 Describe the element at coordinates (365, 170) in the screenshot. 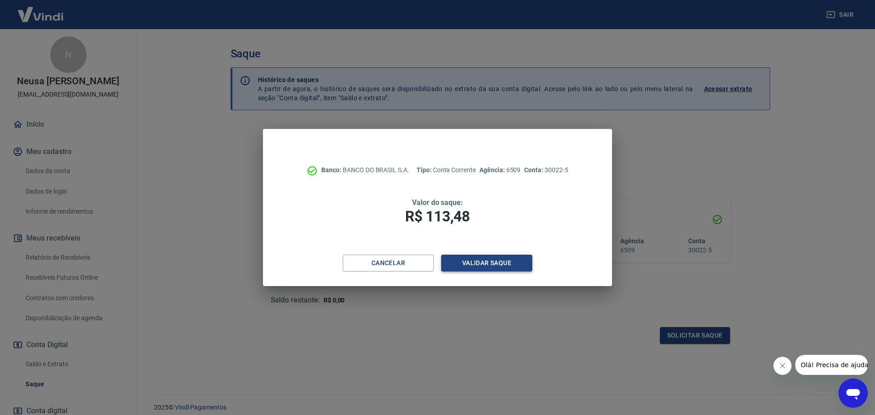

I see `p: BANCO DO BRASIL S.A.` at that location.